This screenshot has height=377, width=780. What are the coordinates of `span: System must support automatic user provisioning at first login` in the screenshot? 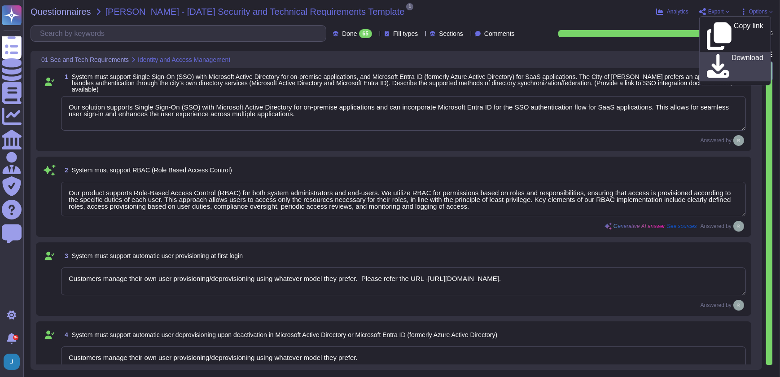 It's located at (157, 256).